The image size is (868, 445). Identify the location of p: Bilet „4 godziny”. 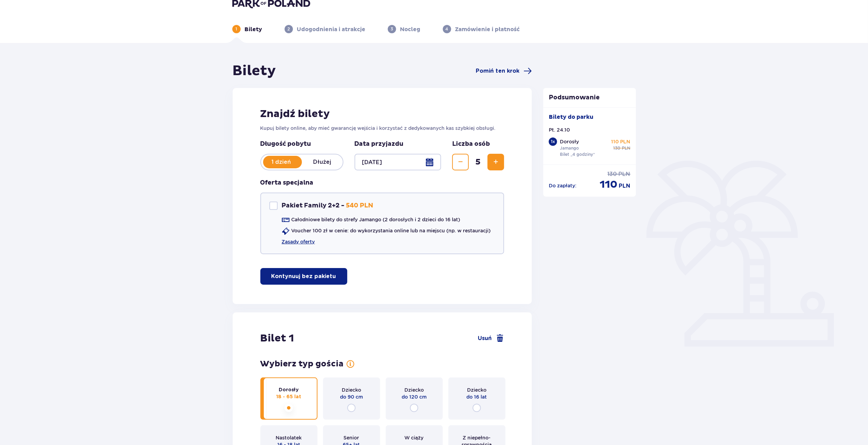
(577, 155).